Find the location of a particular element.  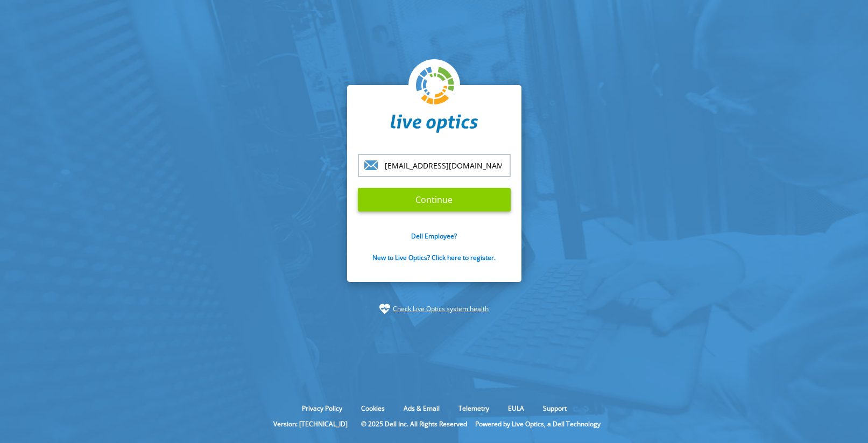

a: Cookies is located at coordinates (373, 408).